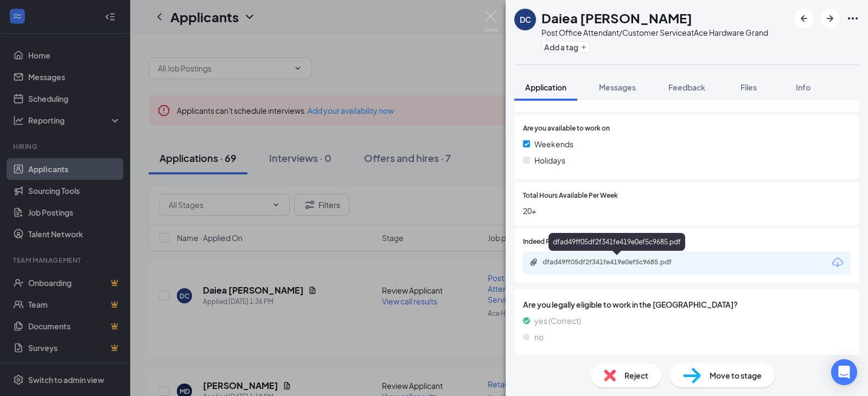 This screenshot has height=396, width=868. I want to click on span: Reject, so click(636, 376).